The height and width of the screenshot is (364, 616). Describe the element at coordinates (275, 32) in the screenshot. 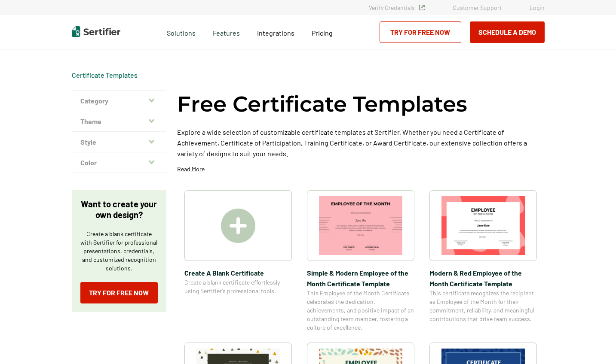

I see `span: Integrations` at that location.